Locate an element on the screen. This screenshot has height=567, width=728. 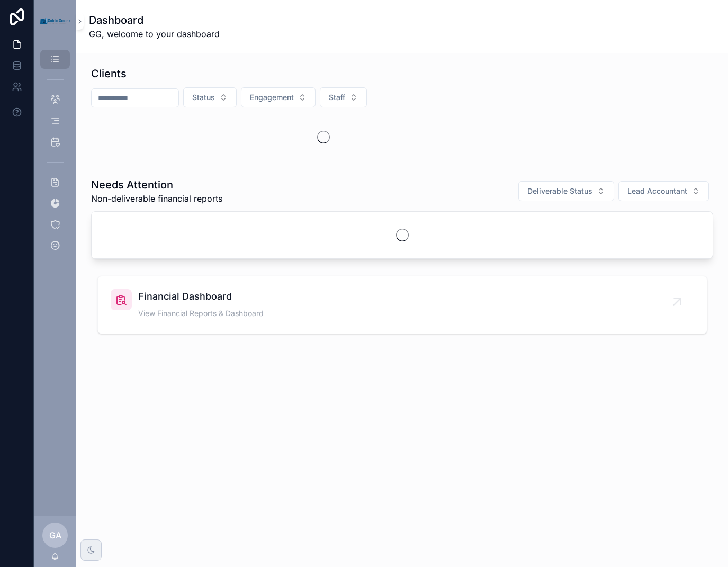
span: Engagement is located at coordinates (272, 97).